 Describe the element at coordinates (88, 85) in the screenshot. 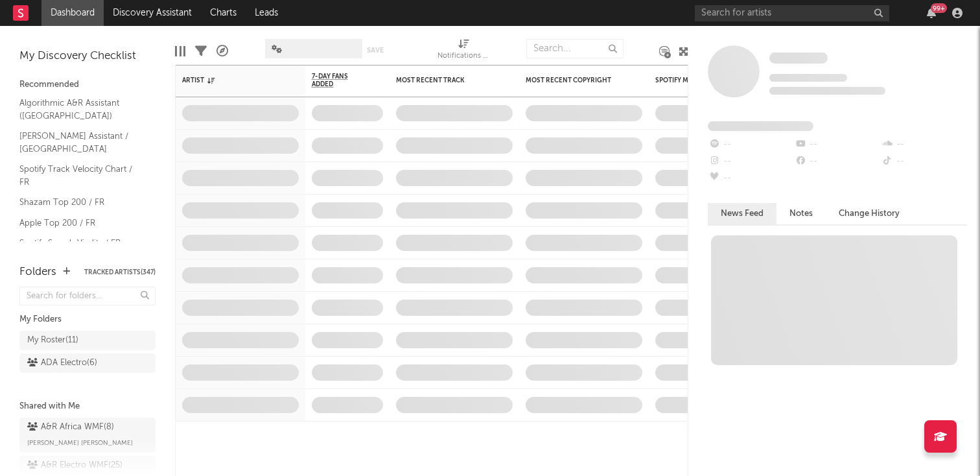

I see `div: Recommended` at that location.